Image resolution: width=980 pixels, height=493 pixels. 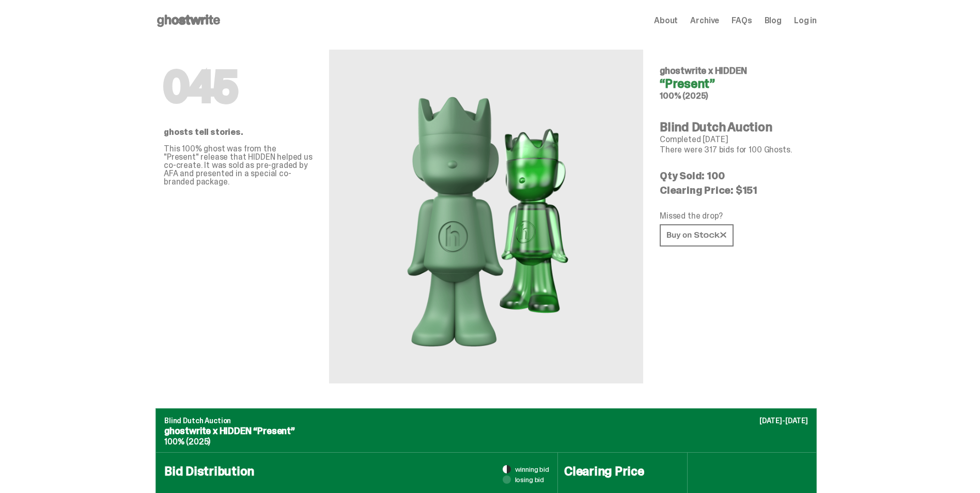 I want to click on p: This 100% ghost was from the "Present" release that HIDDEN helped us co-create. It was sold as pr..., so click(x=238, y=166).